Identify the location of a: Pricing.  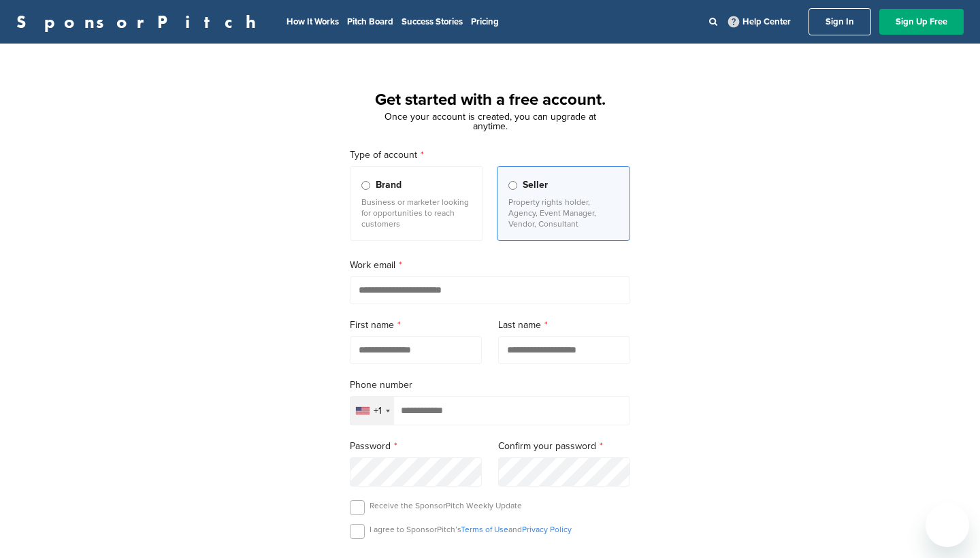
(484, 22).